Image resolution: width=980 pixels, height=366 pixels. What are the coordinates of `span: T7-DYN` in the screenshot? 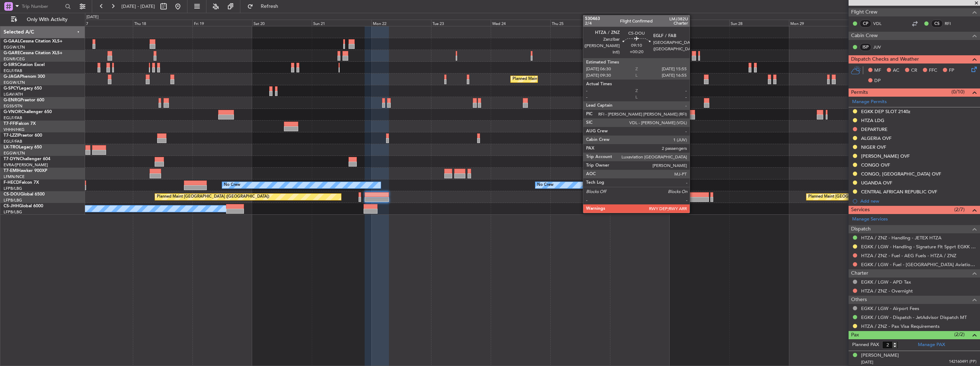 It's located at (12, 159).